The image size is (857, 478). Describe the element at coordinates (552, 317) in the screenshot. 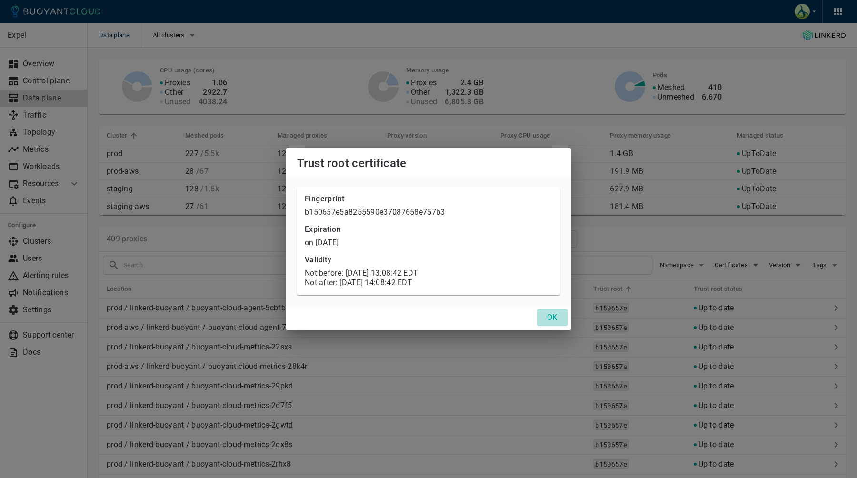

I see `button: OK` at that location.